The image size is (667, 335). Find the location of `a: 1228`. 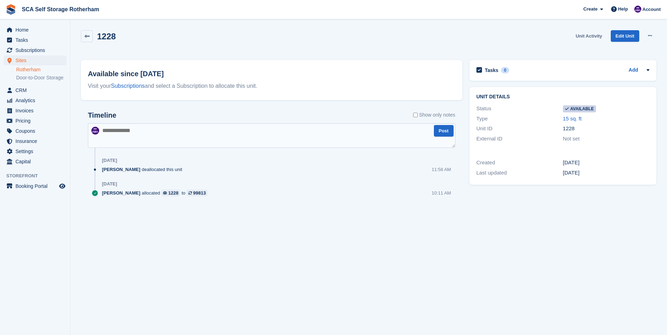

a: 1228 is located at coordinates (170, 193).